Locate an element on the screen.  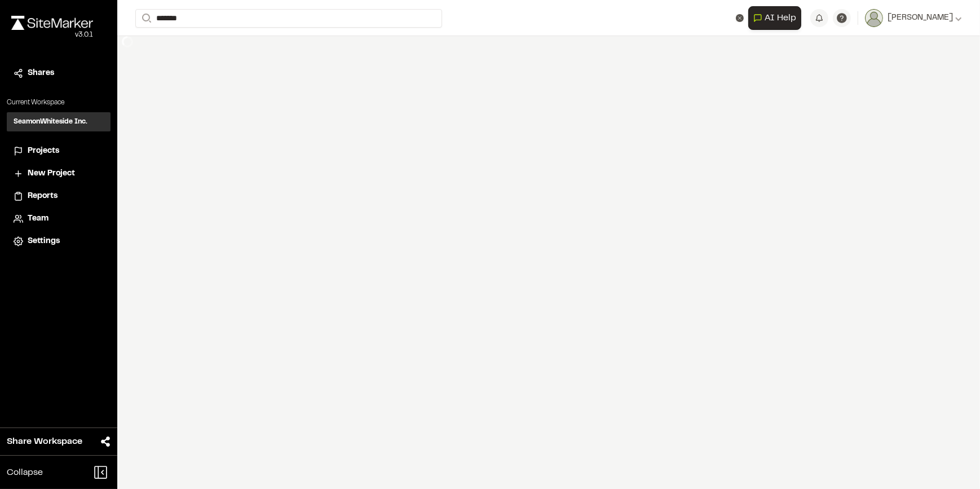
a: Team is located at coordinates (59, 219).